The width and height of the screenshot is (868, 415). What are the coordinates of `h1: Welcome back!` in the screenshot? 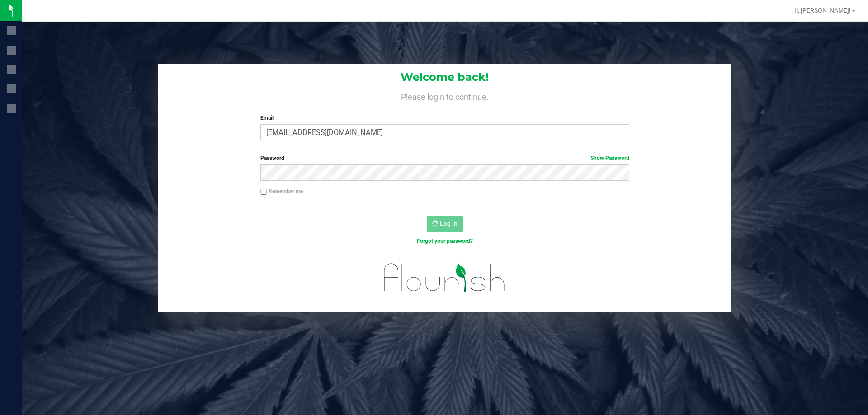 It's located at (445, 77).